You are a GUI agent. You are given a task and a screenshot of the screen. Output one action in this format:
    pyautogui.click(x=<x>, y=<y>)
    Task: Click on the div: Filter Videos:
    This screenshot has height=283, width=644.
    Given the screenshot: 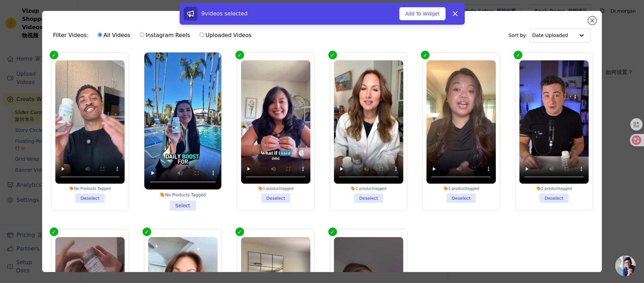 What is the action you would take?
    pyautogui.click(x=154, y=35)
    